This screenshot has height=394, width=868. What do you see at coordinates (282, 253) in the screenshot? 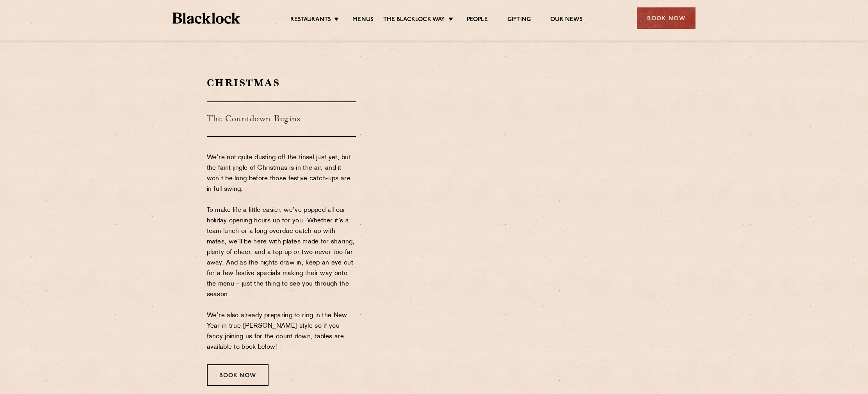
I see `p: We’re not quite dusting off the tinsel just yet, but the faint jingle of Christmas is in the air,...` at bounding box center [282, 253].